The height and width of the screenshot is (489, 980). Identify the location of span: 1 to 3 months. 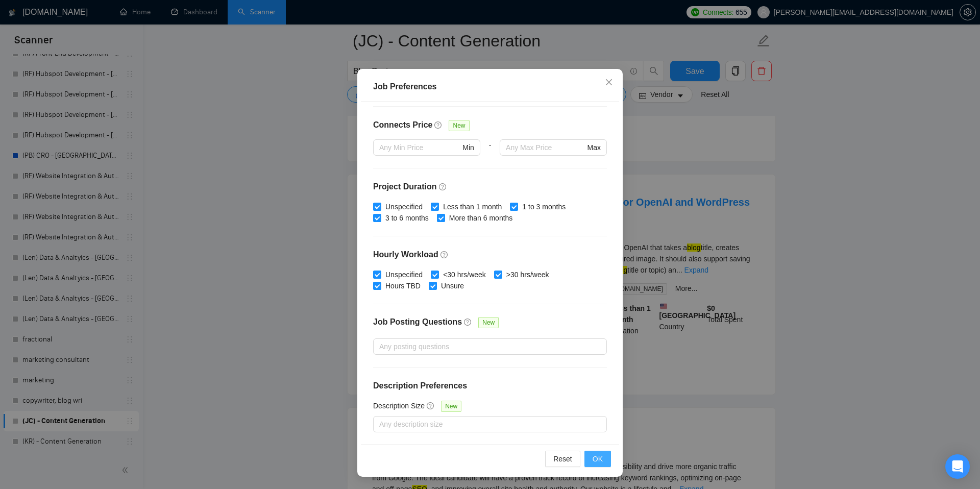
(543, 207).